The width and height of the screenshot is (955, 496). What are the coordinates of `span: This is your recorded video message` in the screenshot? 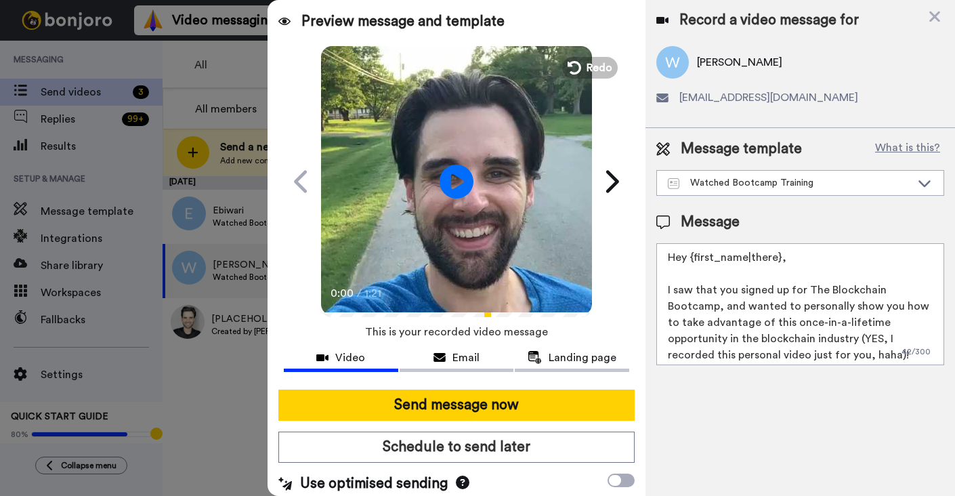 It's located at (457, 332).